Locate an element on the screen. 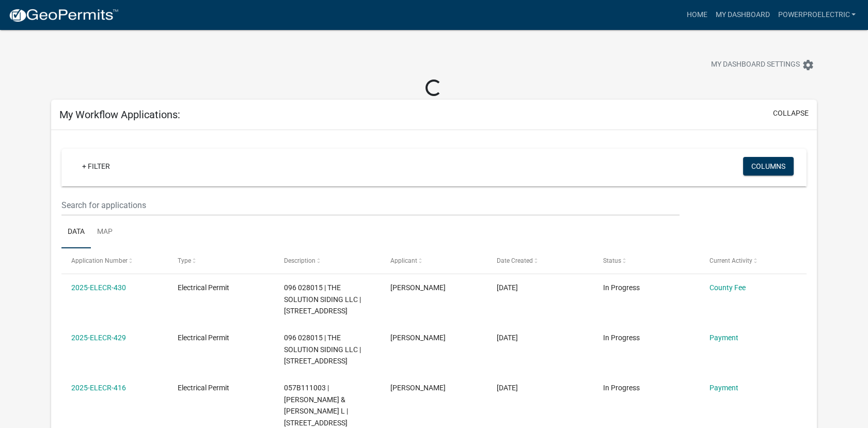 This screenshot has width=868, height=428. a: My Dashboard is located at coordinates (742, 15).